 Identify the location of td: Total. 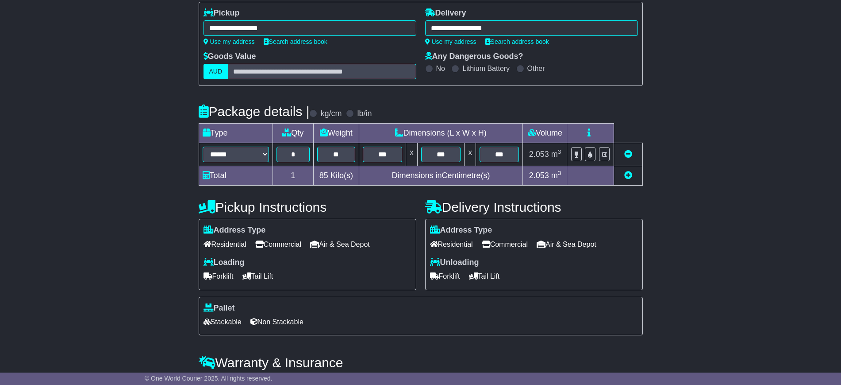
(235, 176).